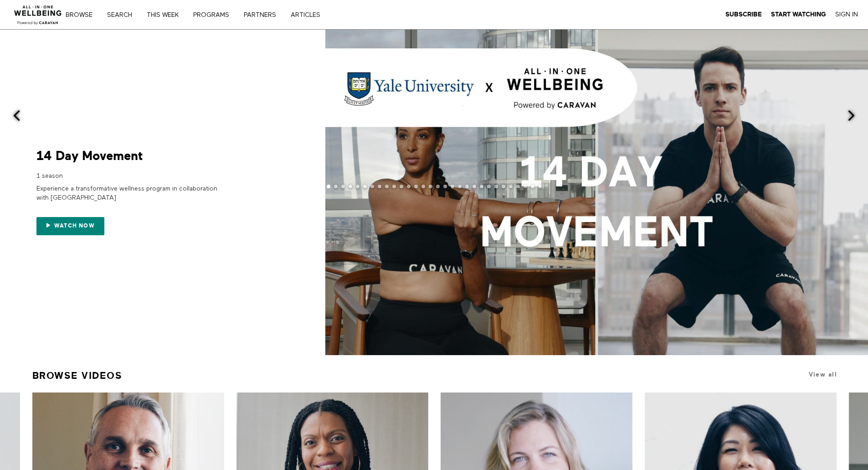 This screenshot has height=470, width=868. Describe the element at coordinates (206, 14) in the screenshot. I see `nav: Primary` at that location.